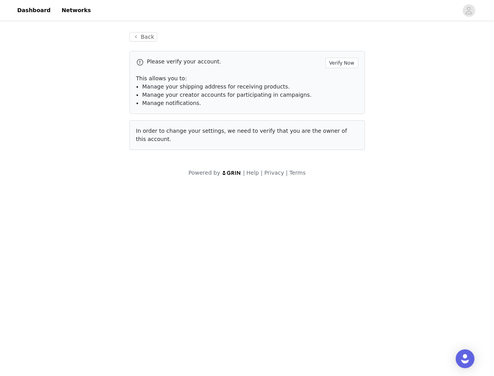 The width and height of the screenshot is (494, 376). What do you see at coordinates (247, 78) in the screenshot?
I see `p: This allows you to:` at bounding box center [247, 78].